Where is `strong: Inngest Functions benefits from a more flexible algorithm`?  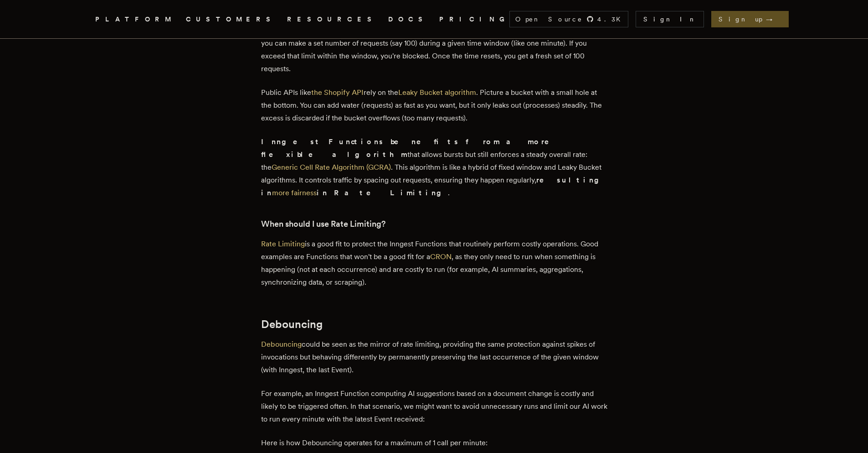 strong: Inngest Functions benefits from a more flexible algorithm is located at coordinates (412, 148).